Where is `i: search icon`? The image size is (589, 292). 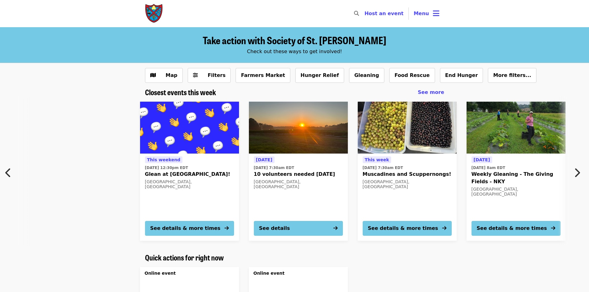
i: search icon is located at coordinates (357, 13).